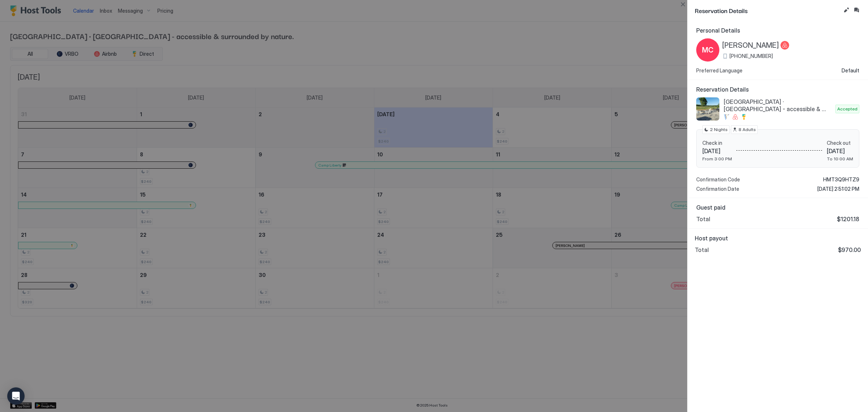 The image size is (868, 412). I want to click on span: From 3:00 PM, so click(717, 159).